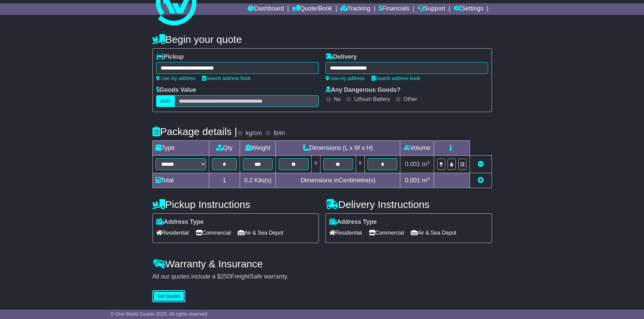 Image resolution: width=644 pixels, height=319 pixels. What do you see at coordinates (469, 9) in the screenshot?
I see `a: Settings` at bounding box center [469, 9].